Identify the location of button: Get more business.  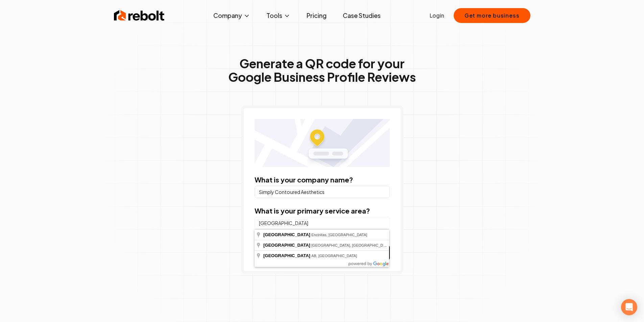
(492, 15).